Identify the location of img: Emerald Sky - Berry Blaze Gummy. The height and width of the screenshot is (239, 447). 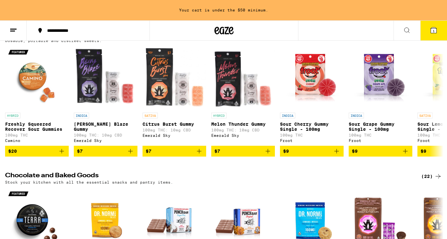
(106, 78).